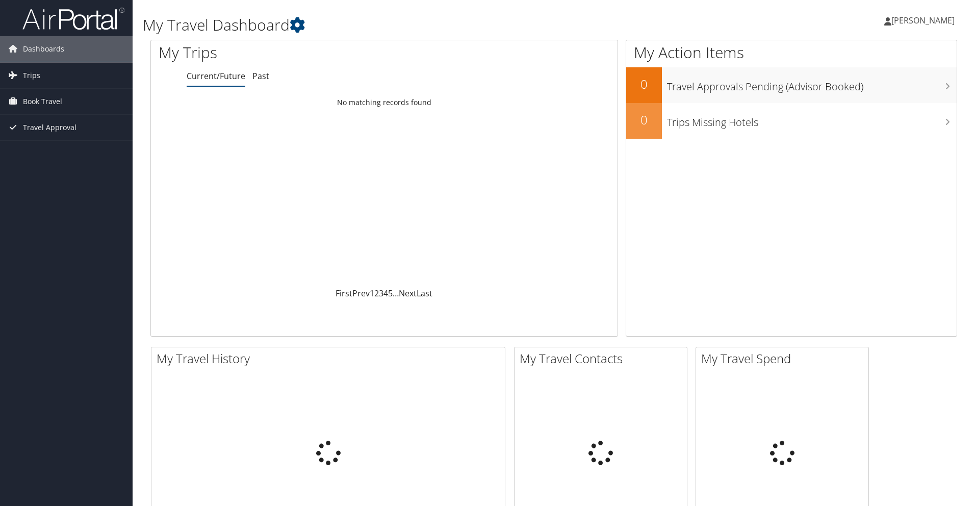  What do you see at coordinates (32, 75) in the screenshot?
I see `span: Trips` at bounding box center [32, 75].